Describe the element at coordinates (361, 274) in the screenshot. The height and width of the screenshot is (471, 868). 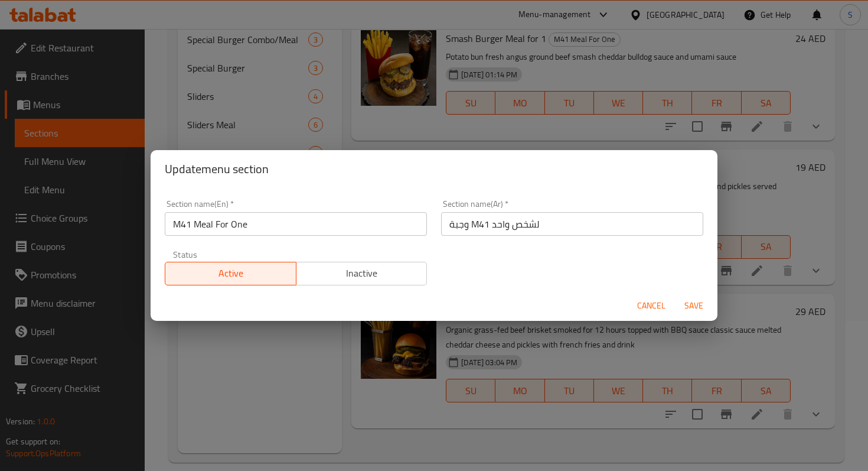
I see `button: Inactive` at that location.